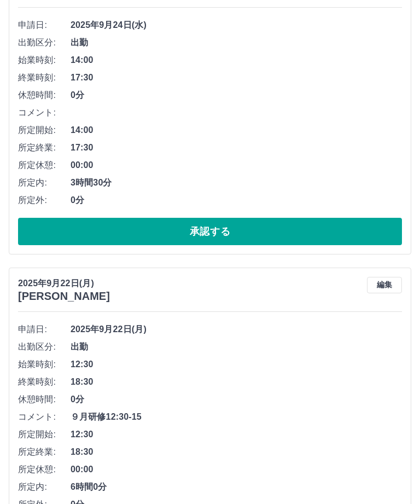 The image size is (420, 504). What do you see at coordinates (237, 417) in the screenshot?
I see `span: ９月研修12:30-15` at bounding box center [237, 417].